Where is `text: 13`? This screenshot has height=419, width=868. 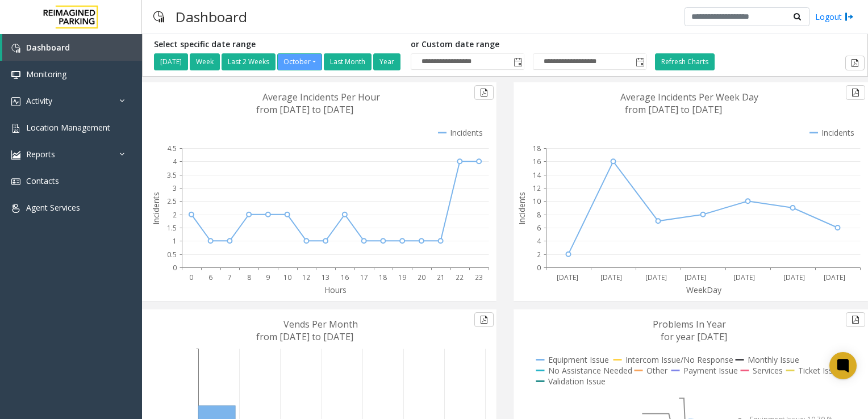 text: 13 is located at coordinates (326, 277).